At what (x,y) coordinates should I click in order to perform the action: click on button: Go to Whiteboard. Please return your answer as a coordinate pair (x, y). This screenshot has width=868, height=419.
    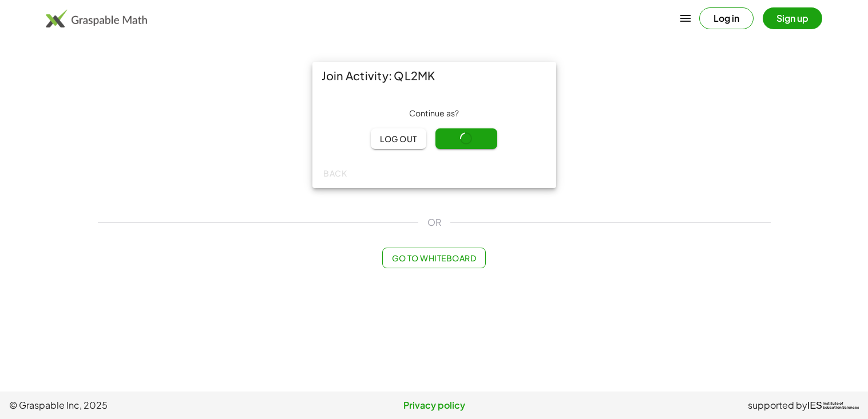
    Looking at the image, I should click on (434, 258).